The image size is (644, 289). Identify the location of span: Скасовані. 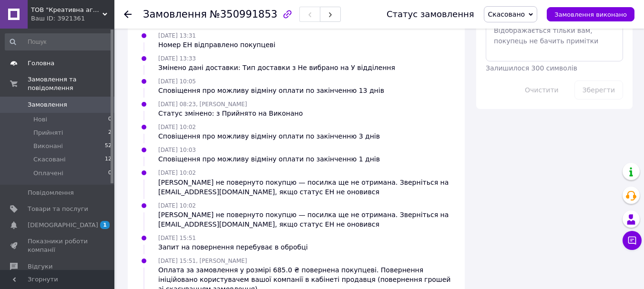
(49, 159).